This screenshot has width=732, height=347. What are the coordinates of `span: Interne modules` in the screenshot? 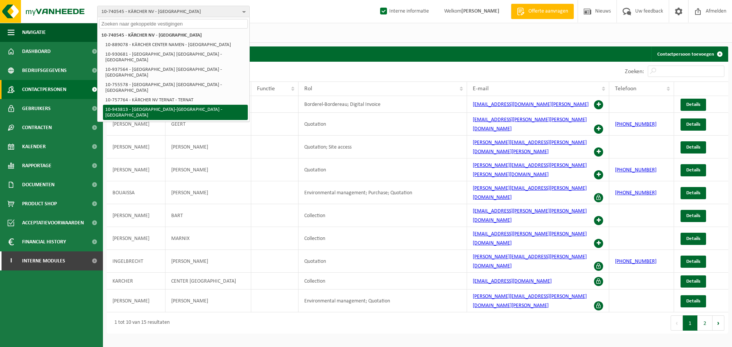 It's located at (43, 261).